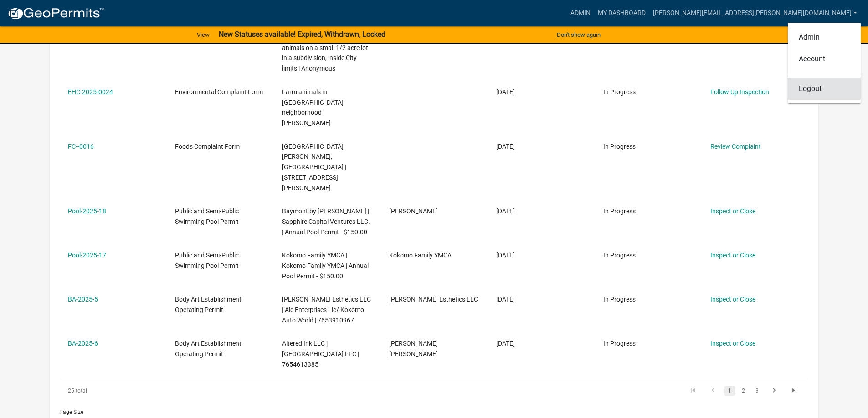 This screenshot has height=418, width=868. Describe the element at coordinates (757, 391) in the screenshot. I see `a: 3` at that location.